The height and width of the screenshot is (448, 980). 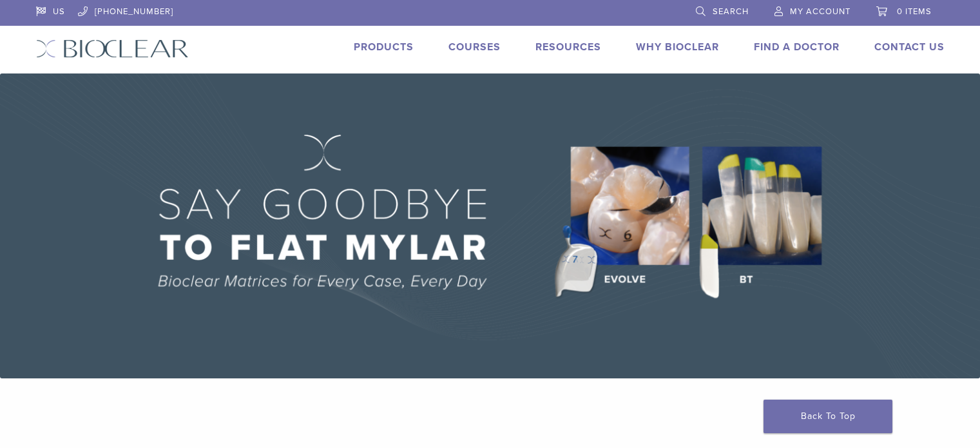 I want to click on a: Courses, so click(x=474, y=47).